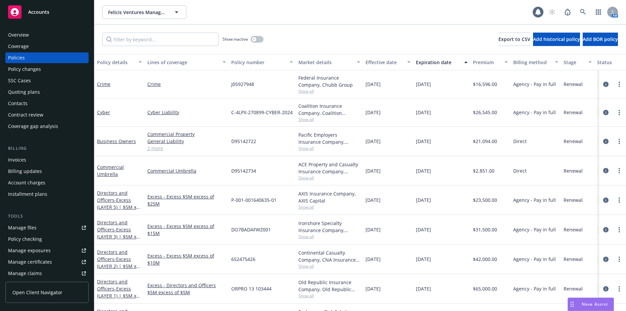  What do you see at coordinates (598, 12) in the screenshot?
I see `a: Switch app` at bounding box center [598, 12].